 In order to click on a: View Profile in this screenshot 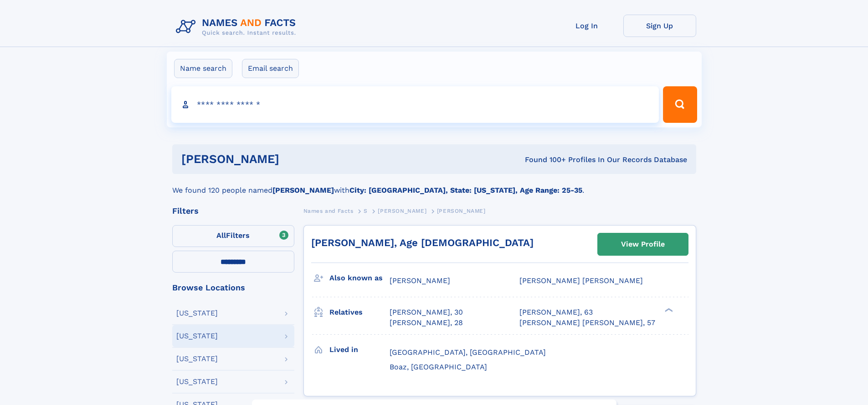, I will do `click(643, 244)`.